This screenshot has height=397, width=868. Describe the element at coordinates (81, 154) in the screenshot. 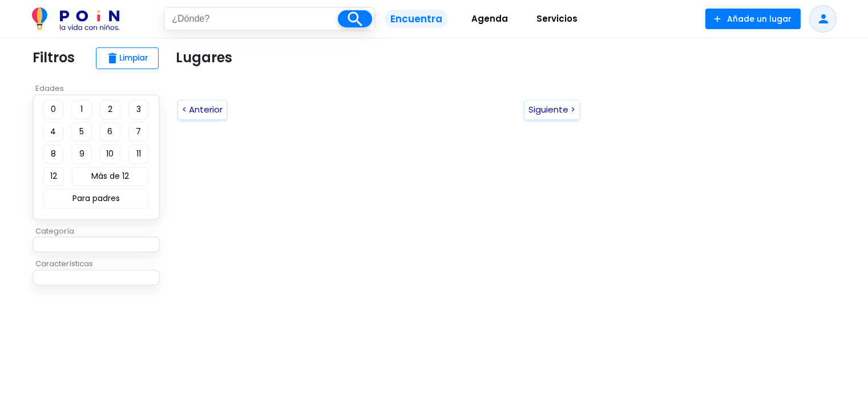

I see `button: 9` at that location.